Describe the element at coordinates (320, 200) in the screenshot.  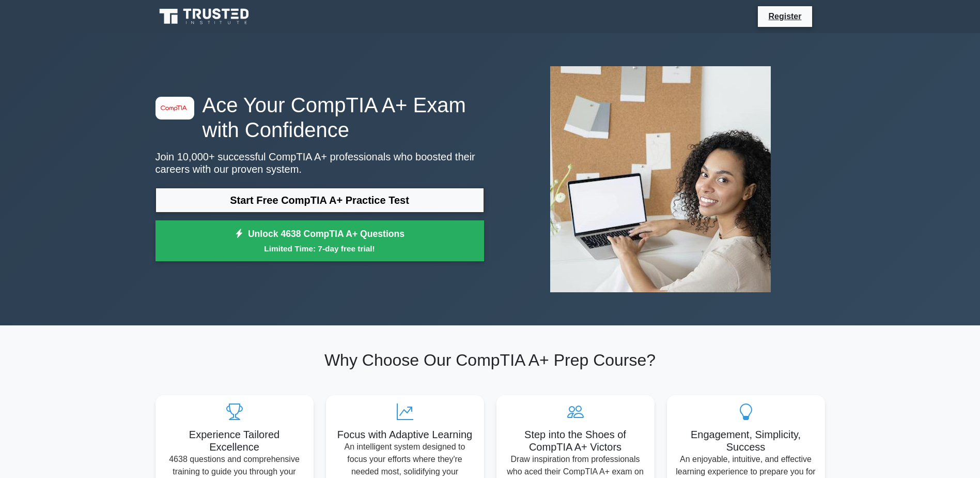
I see `a: Start Free CompTIA A+ Practice Test` at that location.